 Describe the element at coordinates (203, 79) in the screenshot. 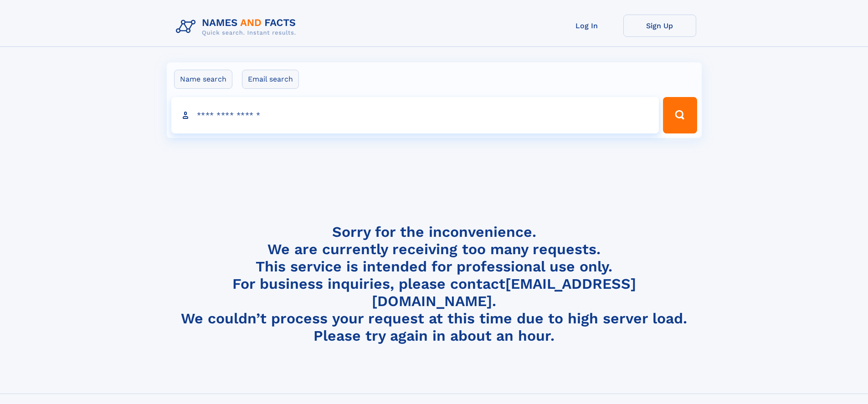

I see `label: Name search` at that location.